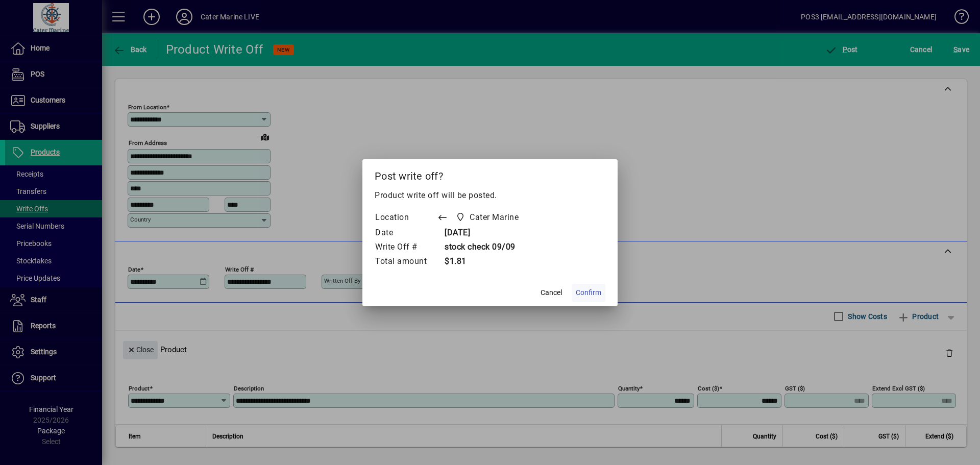 This screenshot has height=465, width=980. What do you see at coordinates (490, 195) in the screenshot?
I see `p: Product write off will be posted.` at bounding box center [490, 195].